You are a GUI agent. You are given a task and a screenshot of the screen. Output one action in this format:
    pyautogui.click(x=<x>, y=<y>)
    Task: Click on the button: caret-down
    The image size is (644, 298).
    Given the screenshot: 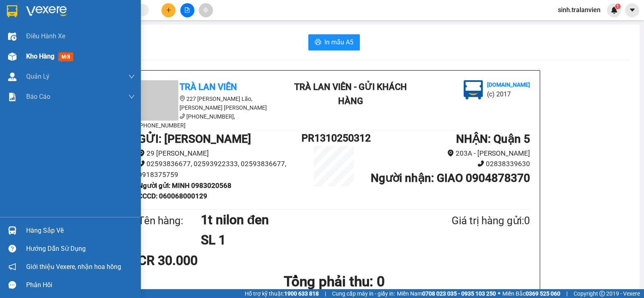 What is the action you would take?
    pyautogui.click(x=632, y=10)
    